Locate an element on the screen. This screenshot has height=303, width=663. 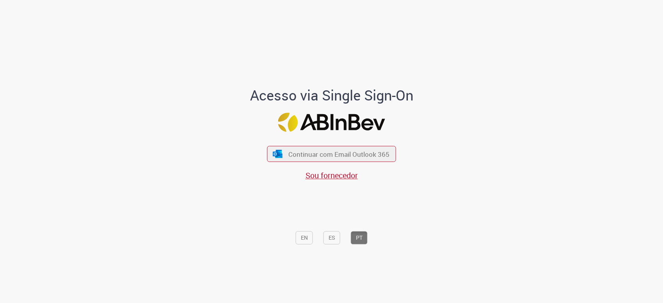
span: Continuar com Email Outlook 365 is located at coordinates (339, 154).